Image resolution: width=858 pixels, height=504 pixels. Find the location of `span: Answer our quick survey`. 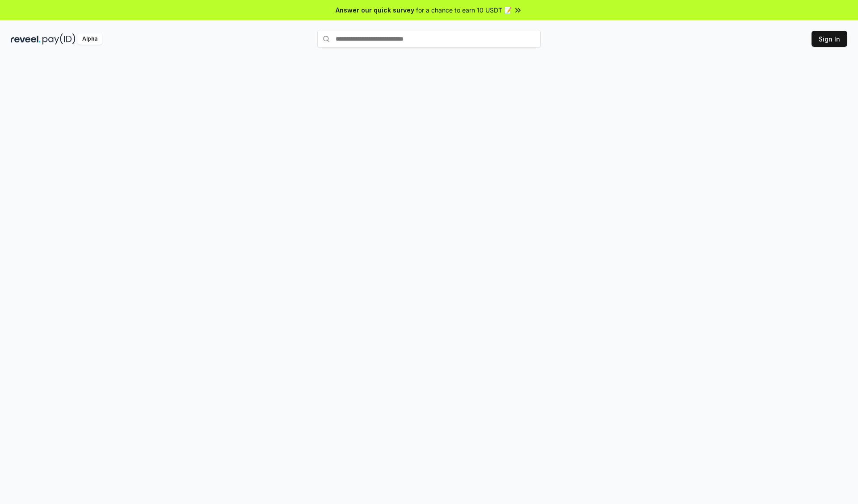

span: Answer our quick survey is located at coordinates (375, 10).